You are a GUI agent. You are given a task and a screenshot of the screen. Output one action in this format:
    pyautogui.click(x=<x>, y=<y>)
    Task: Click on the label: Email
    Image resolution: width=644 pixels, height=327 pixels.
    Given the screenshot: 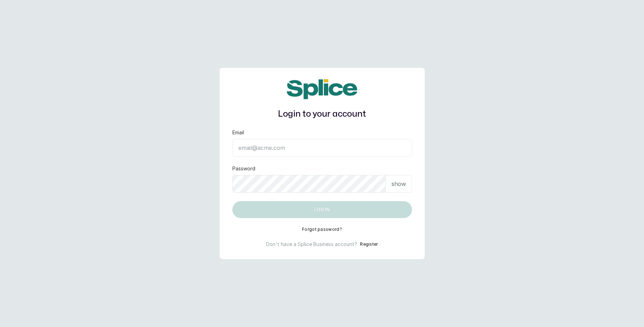 What is the action you would take?
    pyautogui.click(x=238, y=133)
    